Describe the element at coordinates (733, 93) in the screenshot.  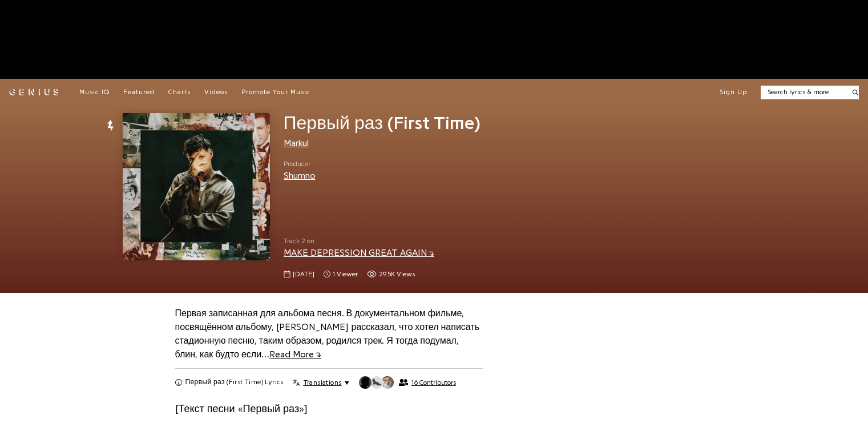
I see `button: Sign Up` at that location.